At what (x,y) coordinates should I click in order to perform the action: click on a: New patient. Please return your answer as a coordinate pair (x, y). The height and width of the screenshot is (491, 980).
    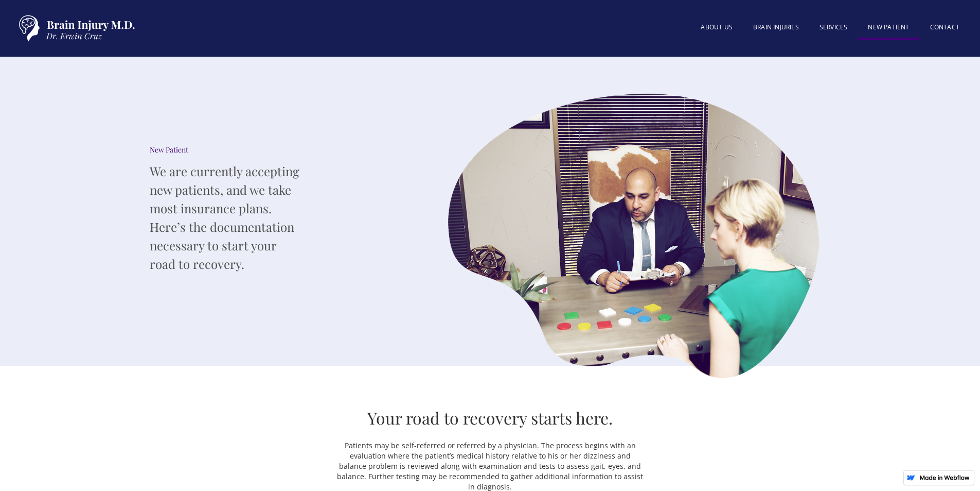
    Looking at the image, I should click on (889, 29).